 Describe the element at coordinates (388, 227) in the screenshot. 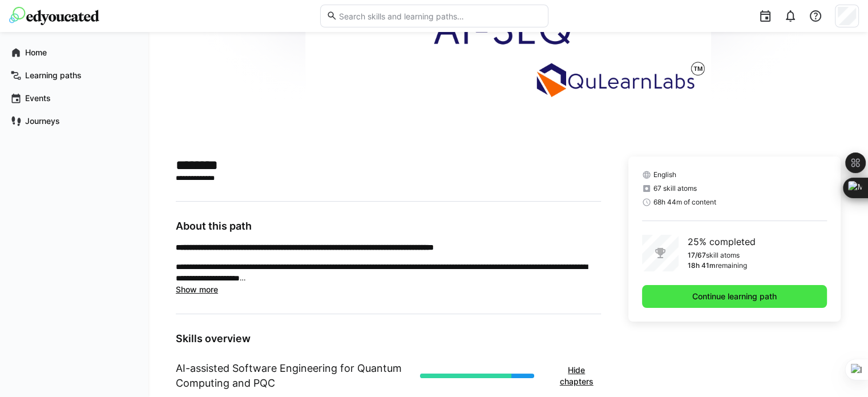

I see `h3: About this path` at that location.